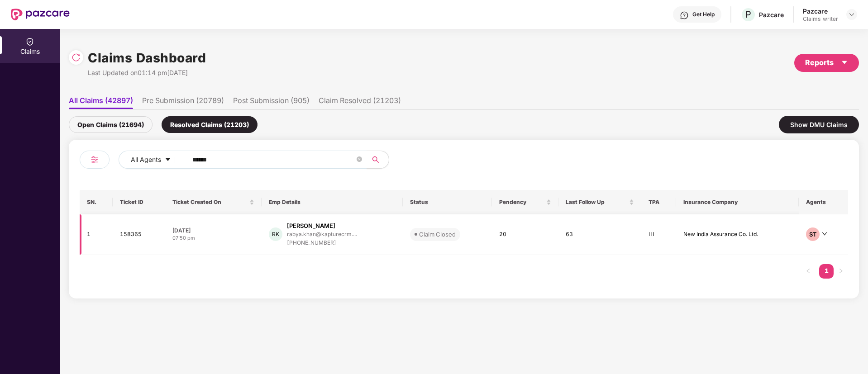 This screenshot has width=868, height=374. What do you see at coordinates (437, 235) in the screenshot?
I see `div: Claim Closed` at bounding box center [437, 235].